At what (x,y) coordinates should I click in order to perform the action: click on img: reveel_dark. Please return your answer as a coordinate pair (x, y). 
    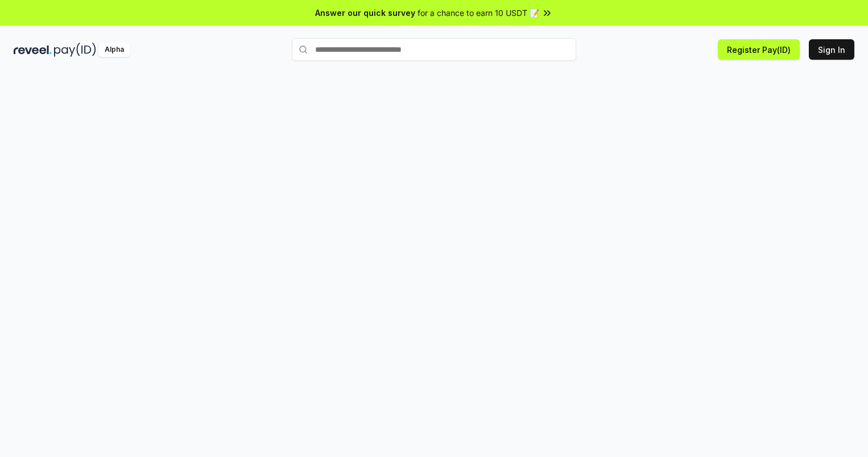
    Looking at the image, I should click on (33, 50).